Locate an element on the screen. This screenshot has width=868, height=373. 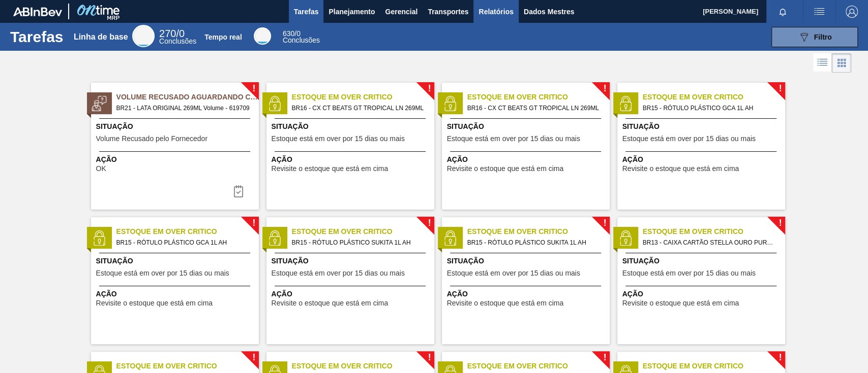
span: 270 is located at coordinates (167, 34).